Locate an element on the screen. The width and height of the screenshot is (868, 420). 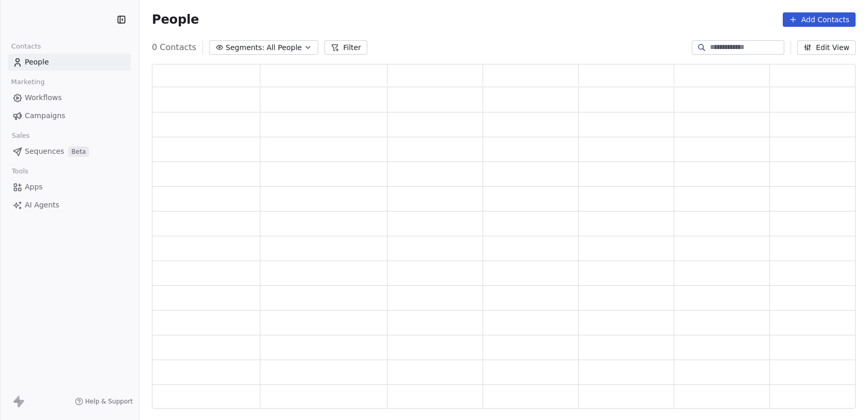
span: Beta is located at coordinates (78, 152).